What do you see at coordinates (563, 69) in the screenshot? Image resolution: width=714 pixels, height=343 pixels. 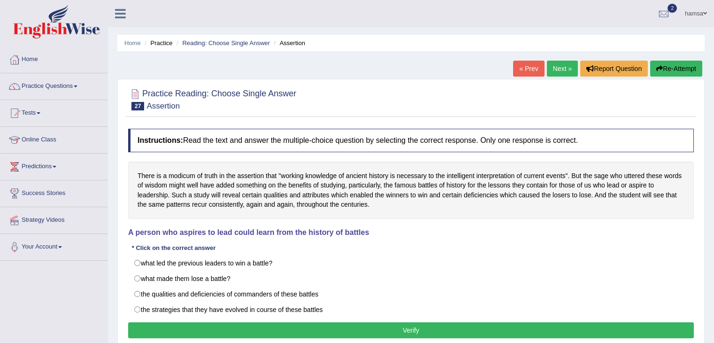 I see `a: Next »` at bounding box center [563, 69].